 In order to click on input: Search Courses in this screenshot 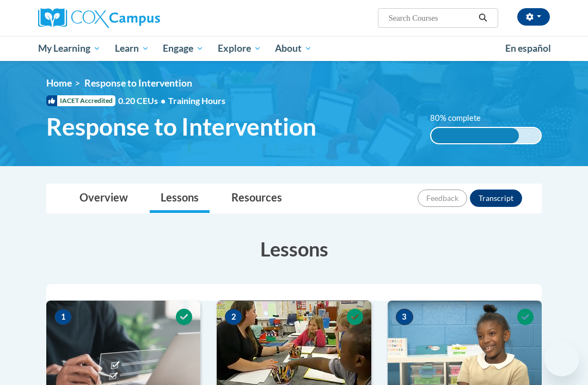, I will do `click(431, 18)`.